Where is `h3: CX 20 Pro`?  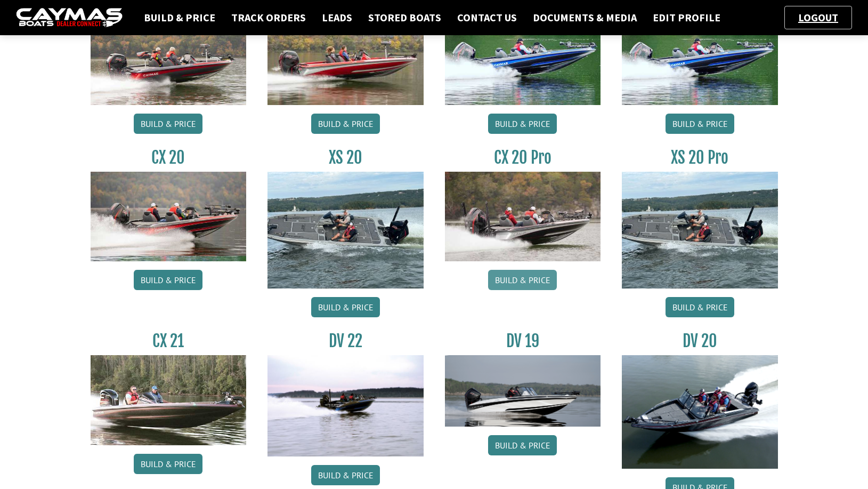 h3: CX 20 Pro is located at coordinates (522, 157).